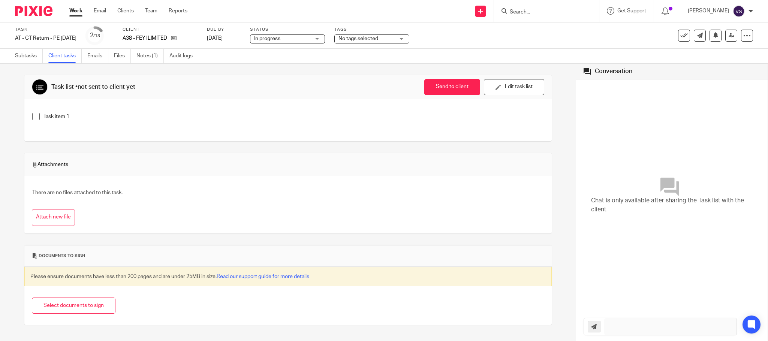 This screenshot has width=768, height=341. I want to click on a: Client tasks, so click(65, 56).